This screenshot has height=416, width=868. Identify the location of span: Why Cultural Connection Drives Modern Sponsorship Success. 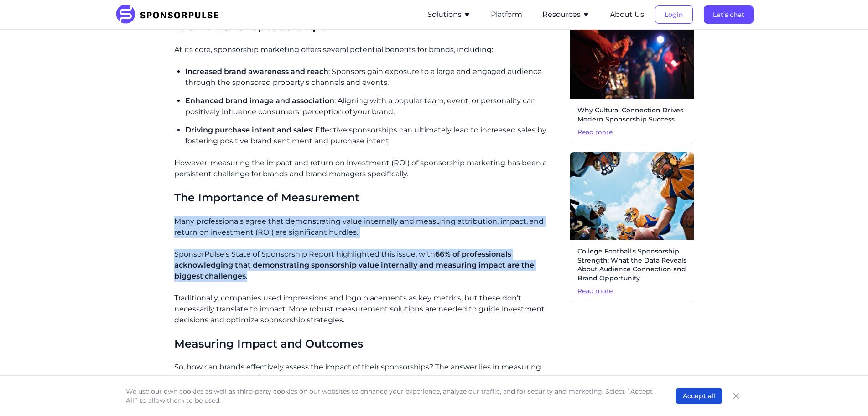
(631, 115).